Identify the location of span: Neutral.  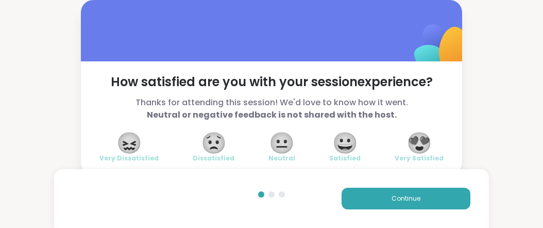
(282, 158).